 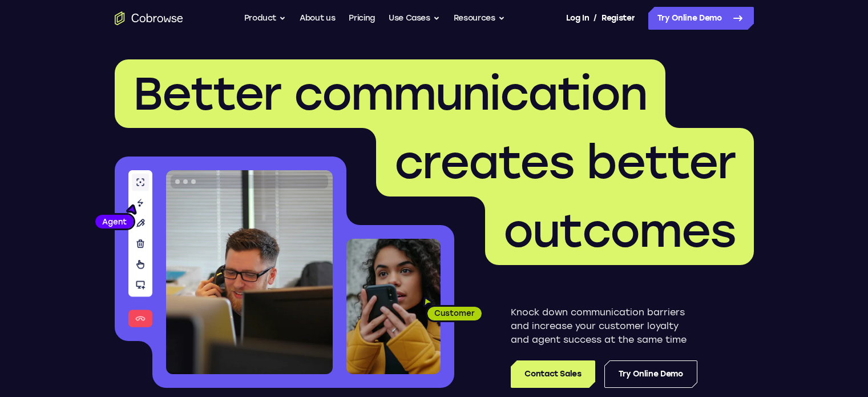 I want to click on span: Better communication, so click(x=390, y=93).